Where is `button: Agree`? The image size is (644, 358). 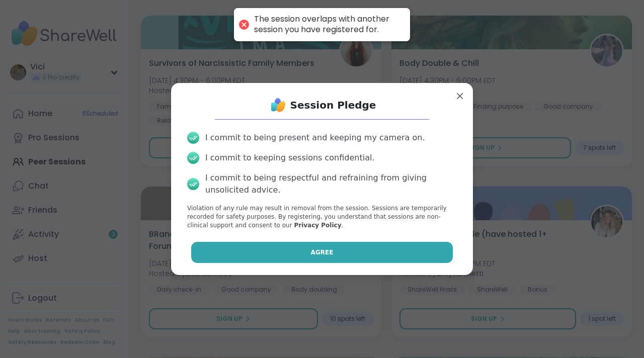
button: Agree is located at coordinates (322, 252).